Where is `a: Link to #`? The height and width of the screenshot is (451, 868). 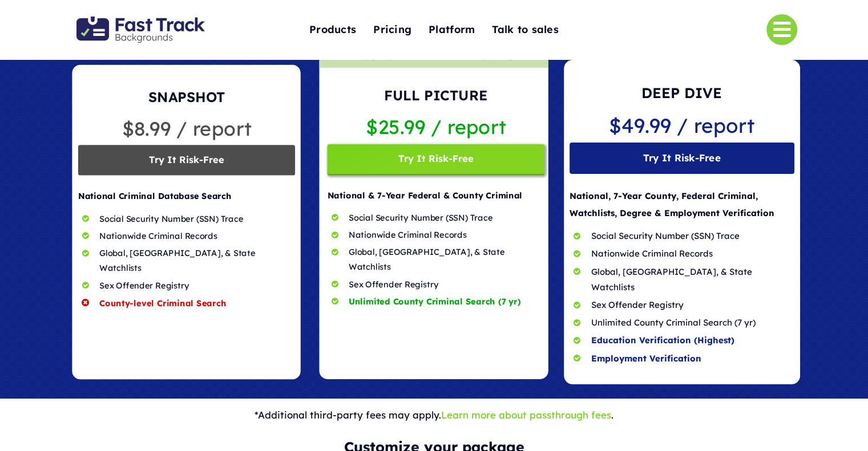 a: Link to # is located at coordinates (782, 30).